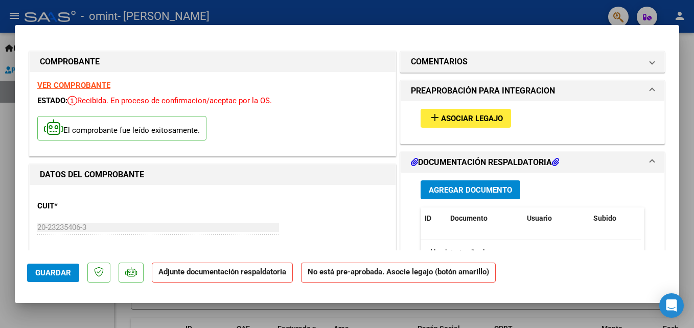 This screenshot has width=694, height=328. What do you see at coordinates (74, 85) in the screenshot?
I see `a: VER COMPROBANTE` at bounding box center [74, 85].